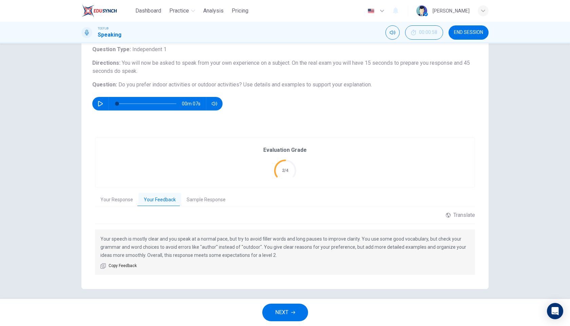  I want to click on span: NEXT, so click(282, 313).